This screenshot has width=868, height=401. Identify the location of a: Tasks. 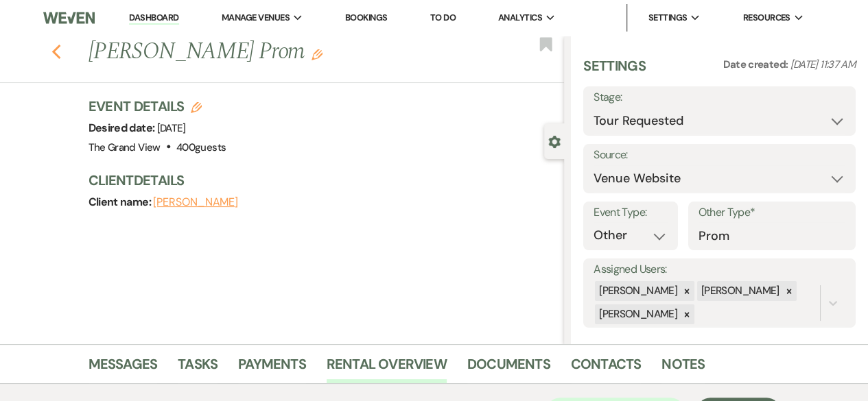
(198, 368).